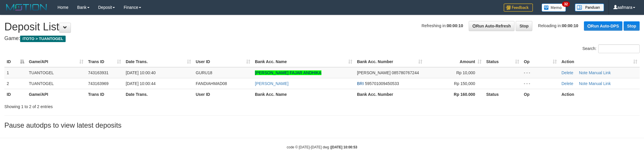 The height and width of the screenshot is (156, 644). I want to click on th: ID: activate to sort column descending, so click(16, 61).